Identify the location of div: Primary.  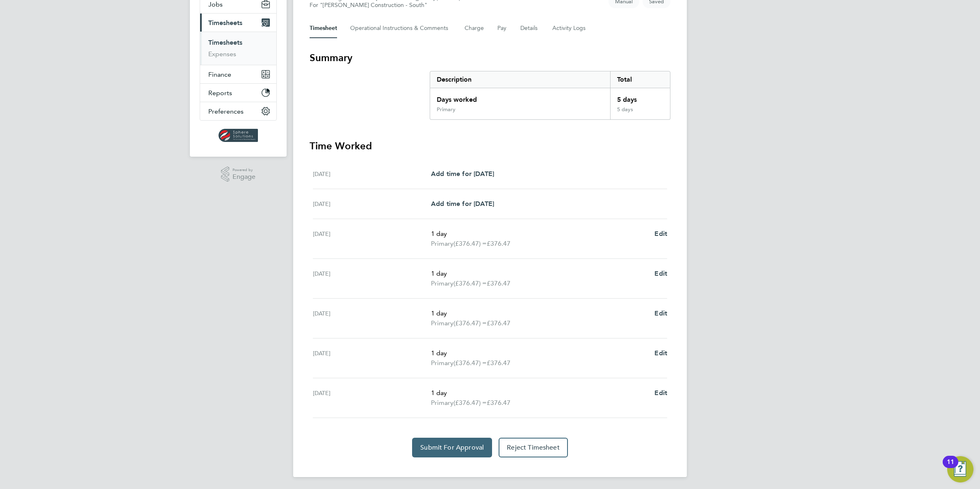
(446, 110).